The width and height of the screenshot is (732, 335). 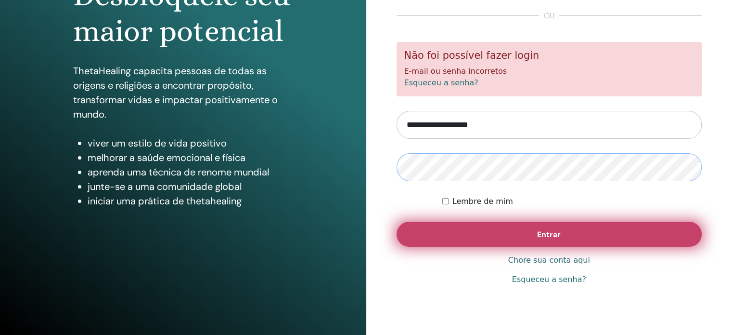 I want to click on font: junte-se a uma comunidade global, so click(x=165, y=186).